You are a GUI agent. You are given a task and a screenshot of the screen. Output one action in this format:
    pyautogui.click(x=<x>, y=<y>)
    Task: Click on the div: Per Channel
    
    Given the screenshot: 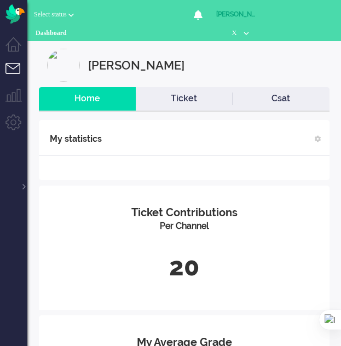 What is the action you would take?
    pyautogui.click(x=184, y=226)
    